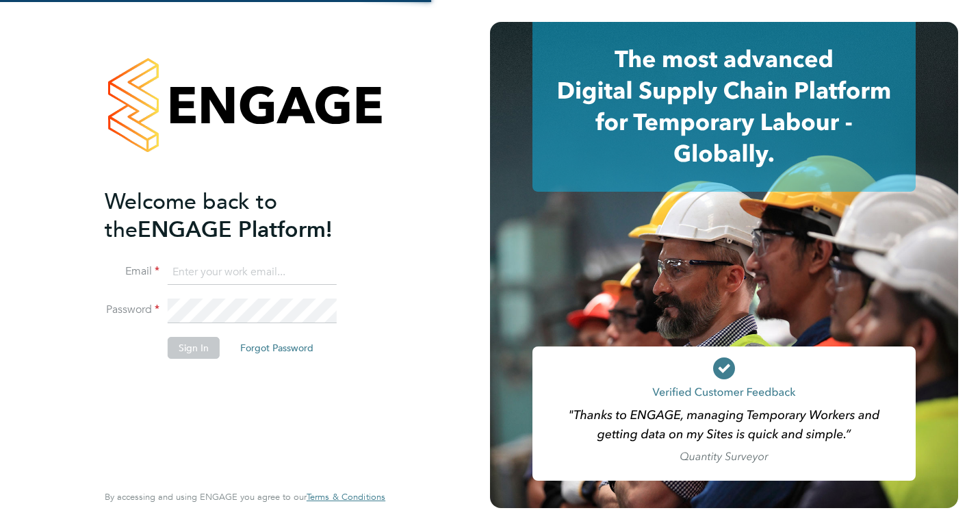  I want to click on h2: ENGAGE Platform!, so click(238, 216).